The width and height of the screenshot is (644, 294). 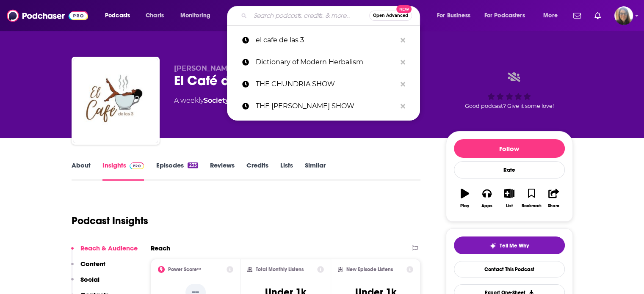 What do you see at coordinates (391, 16) in the screenshot?
I see `span: Open Advanced` at bounding box center [391, 16].